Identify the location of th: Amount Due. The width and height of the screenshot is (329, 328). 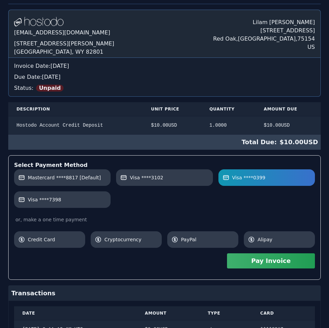
(289, 109).